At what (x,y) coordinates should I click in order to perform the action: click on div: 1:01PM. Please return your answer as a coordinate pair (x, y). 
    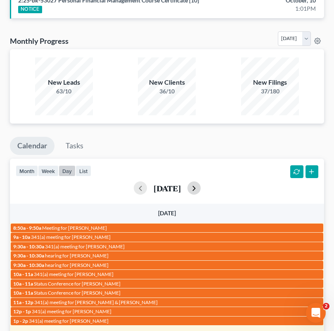
    Looking at the image, I should click on (269, 9).